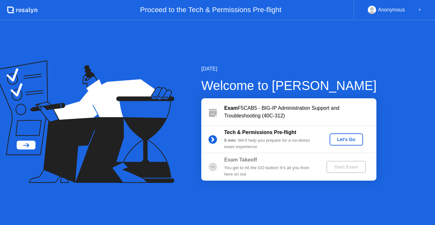 The image size is (435, 225). Describe the element at coordinates (346, 139) in the screenshot. I see `button: Let's Go` at that location.